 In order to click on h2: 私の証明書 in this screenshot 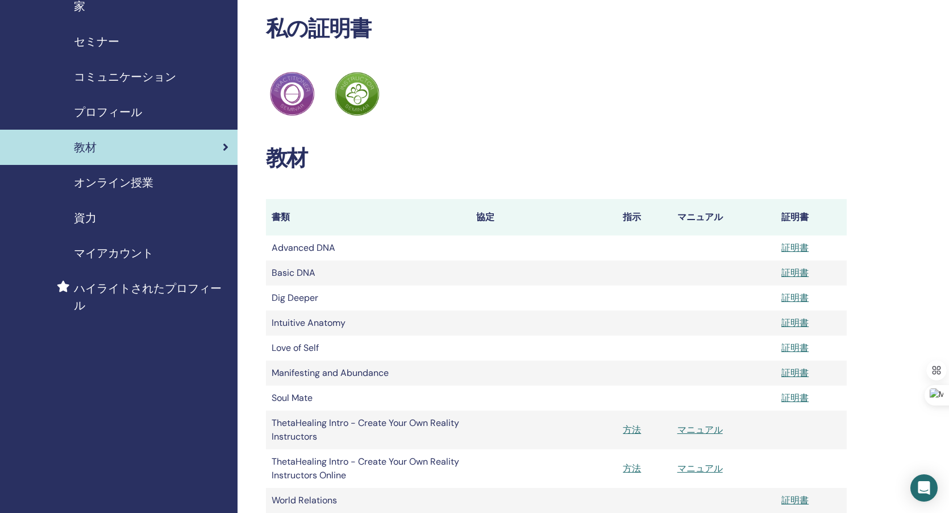, I will do `click(556, 29)`.